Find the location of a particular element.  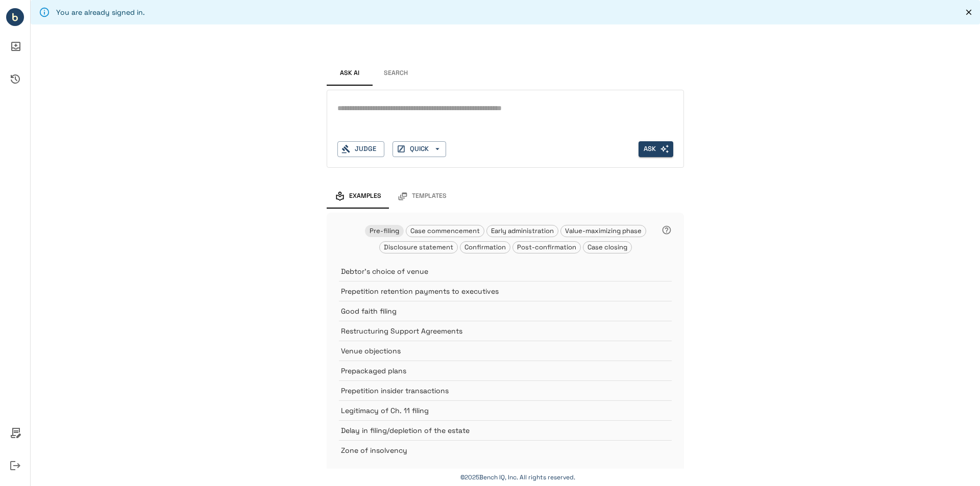

span: Templates is located at coordinates (429, 197).